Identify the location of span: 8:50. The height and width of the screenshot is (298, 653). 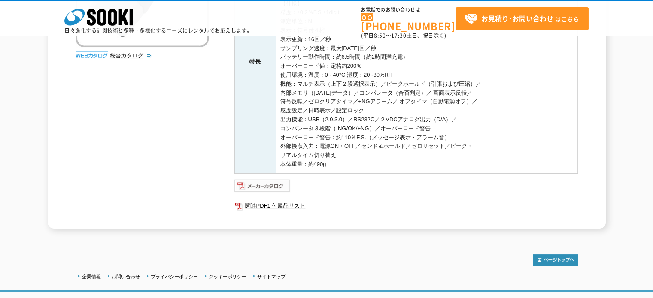
(380, 36).